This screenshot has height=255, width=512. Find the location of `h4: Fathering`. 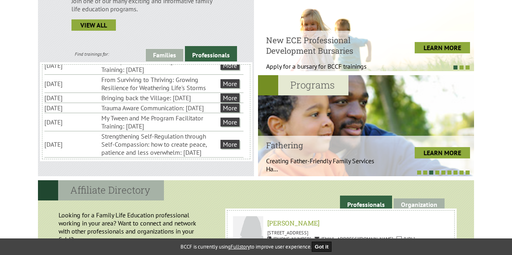

h4: Fathering is located at coordinates (326, 145).